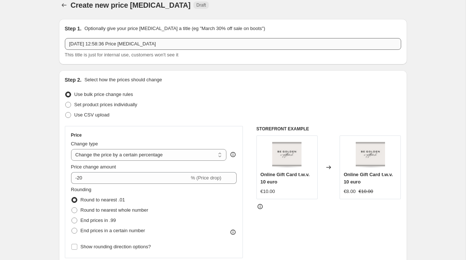  What do you see at coordinates (122, 55) in the screenshot?
I see `span: This title is just for internal use, customers won't see it` at bounding box center [122, 55].